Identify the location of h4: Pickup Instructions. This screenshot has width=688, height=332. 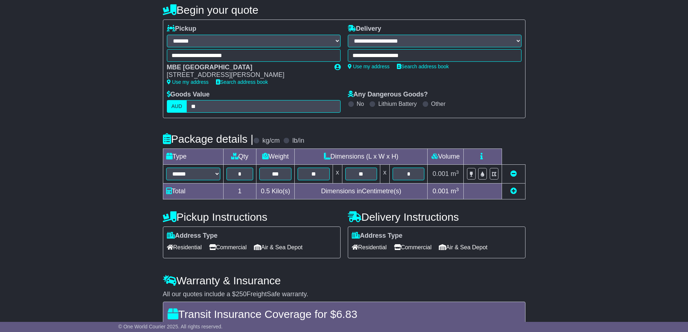
(252, 217).